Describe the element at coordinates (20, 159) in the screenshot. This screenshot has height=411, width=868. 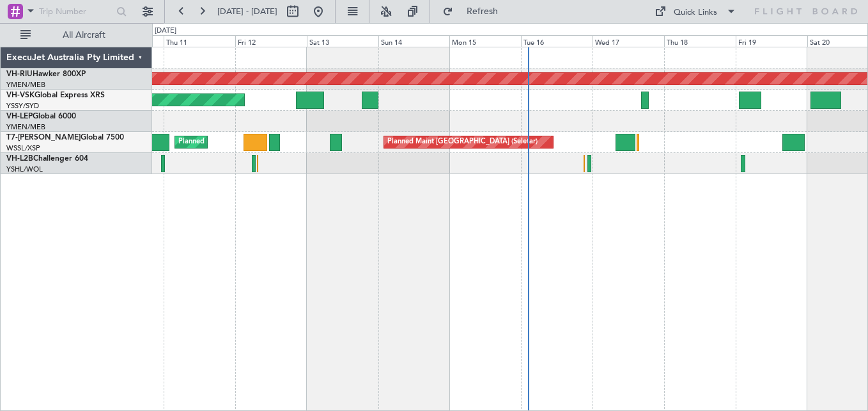
I see `span: VH-L2B` at that location.